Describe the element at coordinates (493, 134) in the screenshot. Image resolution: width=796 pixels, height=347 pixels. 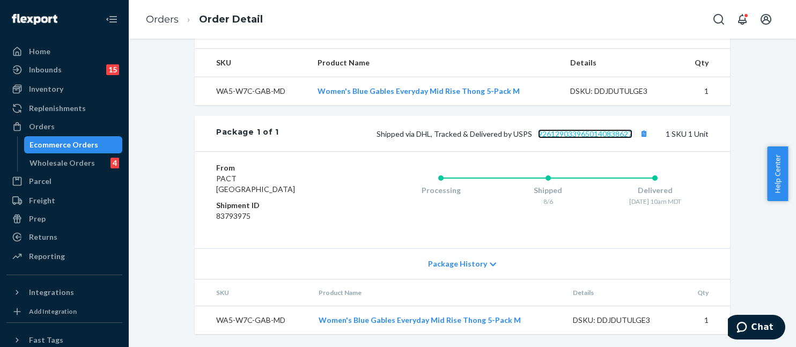
I see `div: 1 SKU 1 Unit` at that location.